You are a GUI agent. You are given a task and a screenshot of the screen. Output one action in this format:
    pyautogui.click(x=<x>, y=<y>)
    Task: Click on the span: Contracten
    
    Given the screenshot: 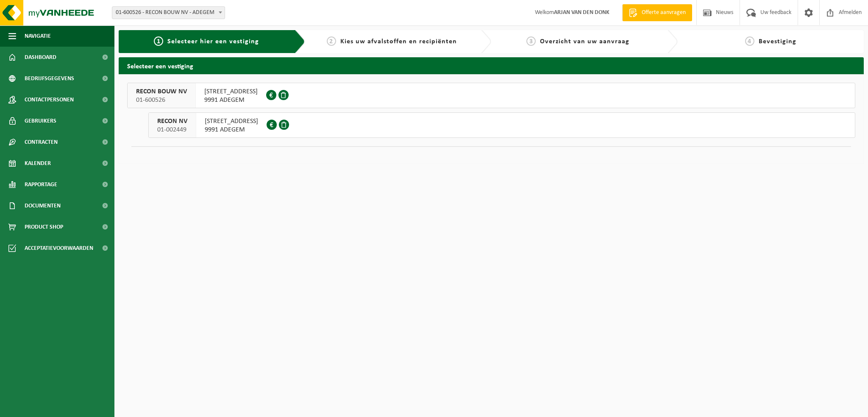 What is the action you would take?
    pyautogui.click(x=41, y=142)
    